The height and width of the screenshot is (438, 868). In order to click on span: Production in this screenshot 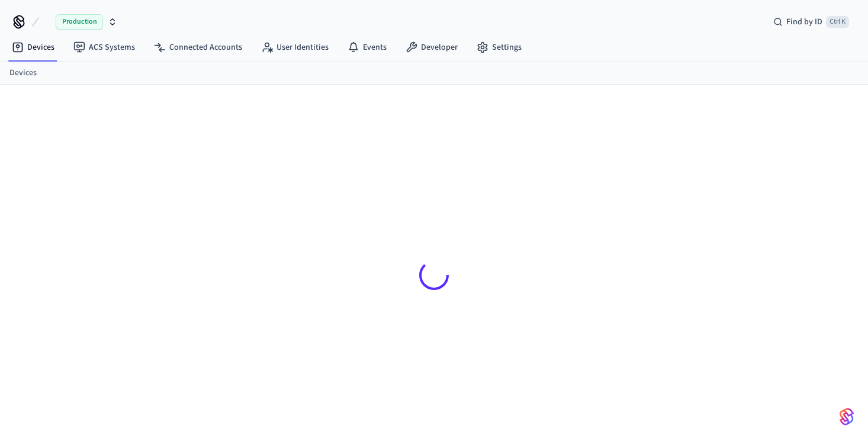, I will do `click(79, 22)`.